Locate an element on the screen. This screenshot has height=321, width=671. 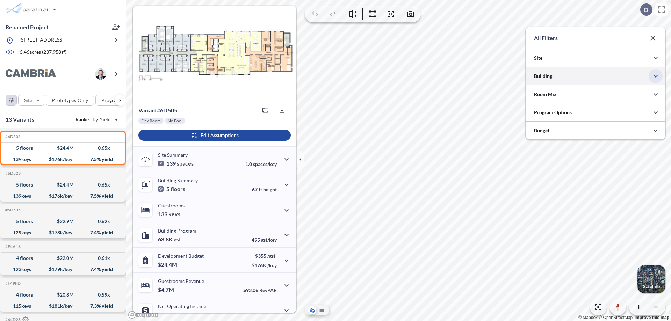
p: 38.7% is located at coordinates (262, 315).